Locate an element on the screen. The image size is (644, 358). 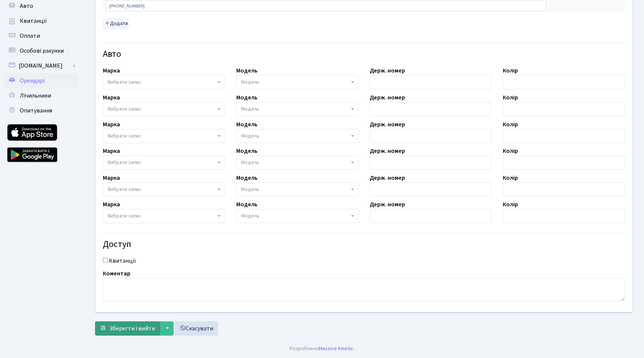
h4: Доступ is located at coordinates (364, 244).